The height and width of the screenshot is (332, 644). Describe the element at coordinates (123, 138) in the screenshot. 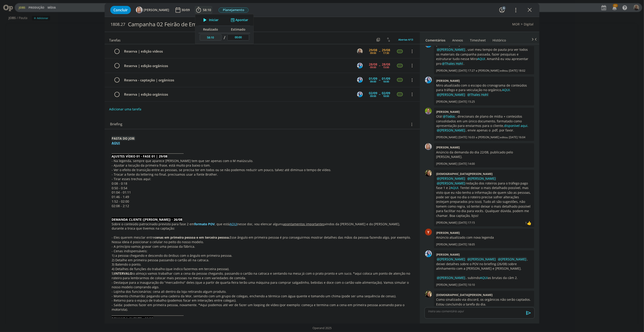

I see `strong: PASTA DO JOB:` at that location.